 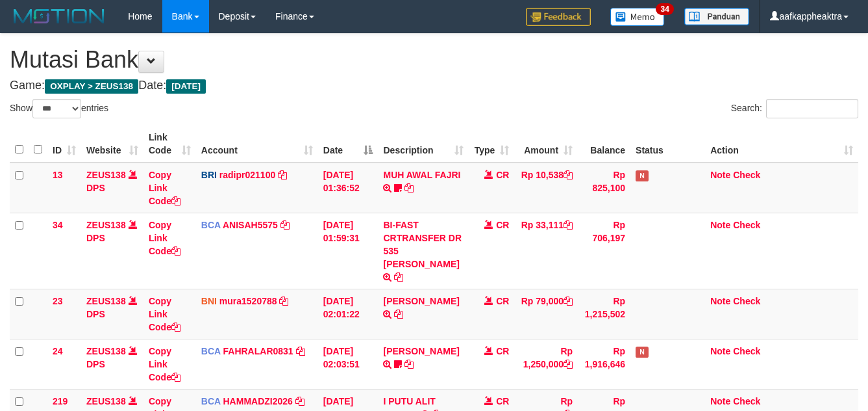 I want to click on a: Copy MUH AWAL FAJRI to clipboard, so click(x=409, y=188).